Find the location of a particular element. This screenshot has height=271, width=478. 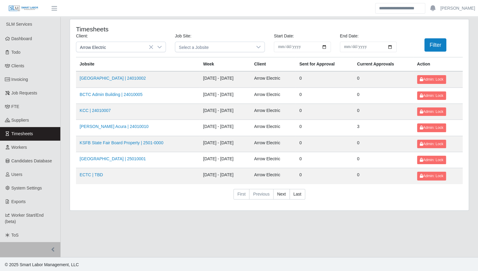

button: Filter is located at coordinates (436, 45).